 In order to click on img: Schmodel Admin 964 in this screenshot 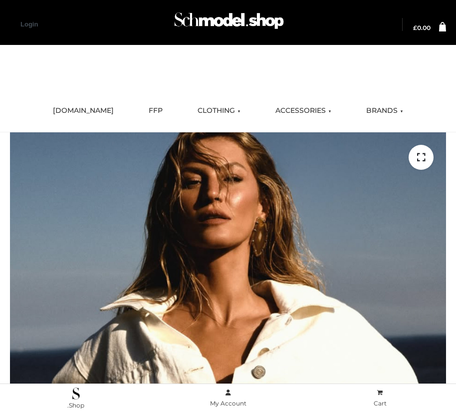, I will do `click(229, 23)`.